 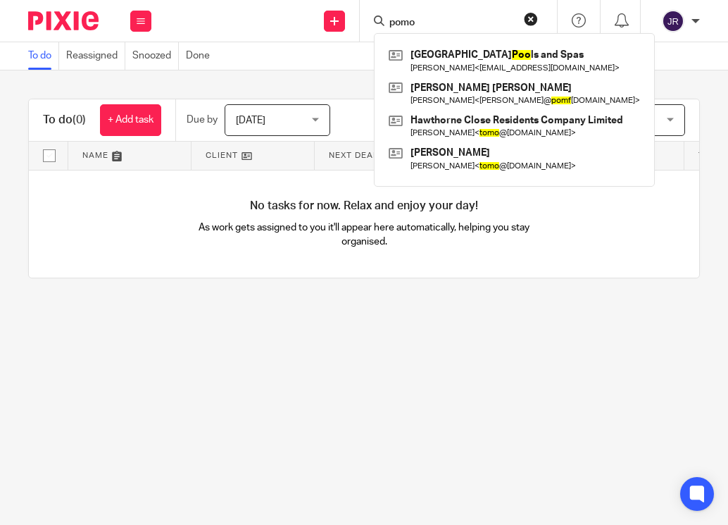 I want to click on button: Clear, so click(x=531, y=19).